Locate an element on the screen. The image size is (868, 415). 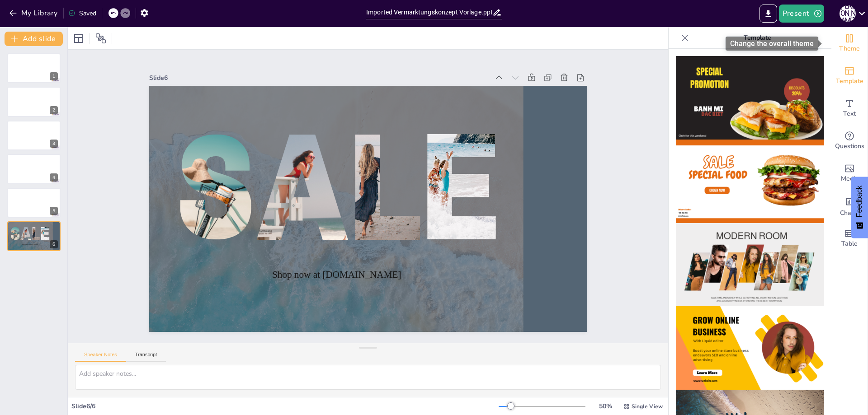
span: Feedback is located at coordinates (859, 202).